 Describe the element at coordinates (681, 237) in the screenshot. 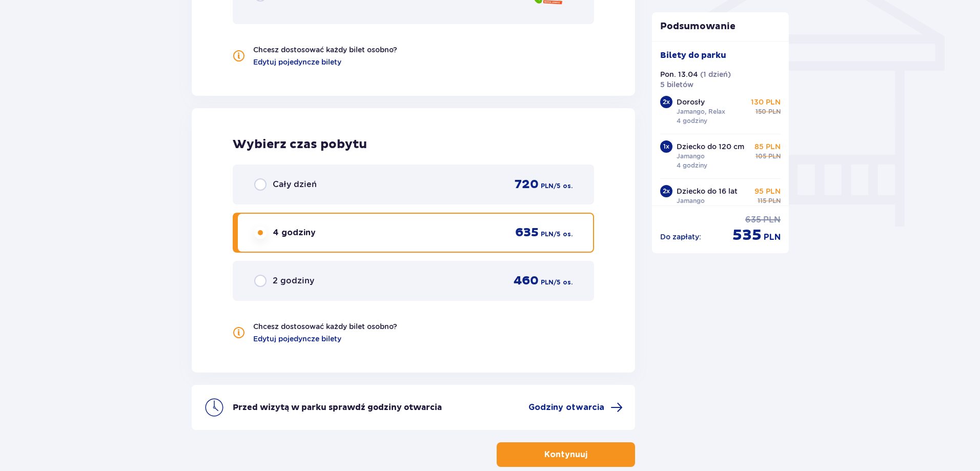

I see `p: Do zapłaty :` at that location.